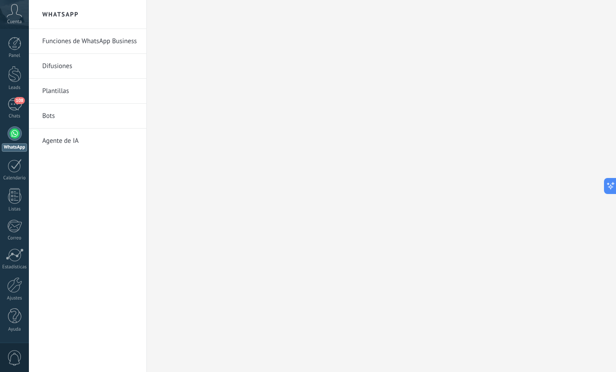 This screenshot has width=616, height=372. Describe the element at coordinates (15, 178) in the screenshot. I see `div: Calendario` at that location.